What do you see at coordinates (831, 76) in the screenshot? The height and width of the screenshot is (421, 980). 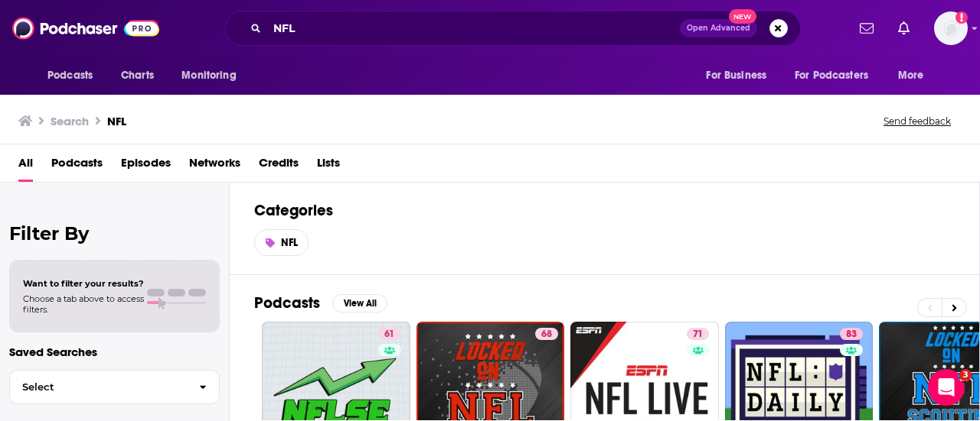 I see `span: For Podcasters` at bounding box center [831, 76].